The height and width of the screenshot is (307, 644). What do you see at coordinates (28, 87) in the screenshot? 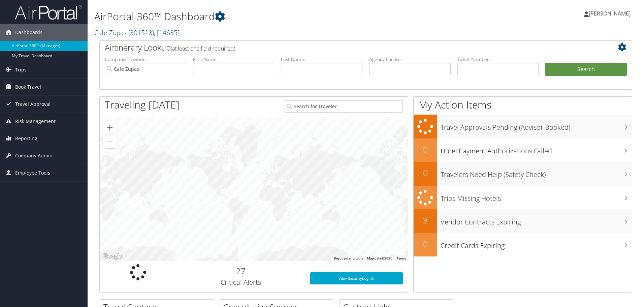
I see `span: Book Travel` at bounding box center [28, 87].